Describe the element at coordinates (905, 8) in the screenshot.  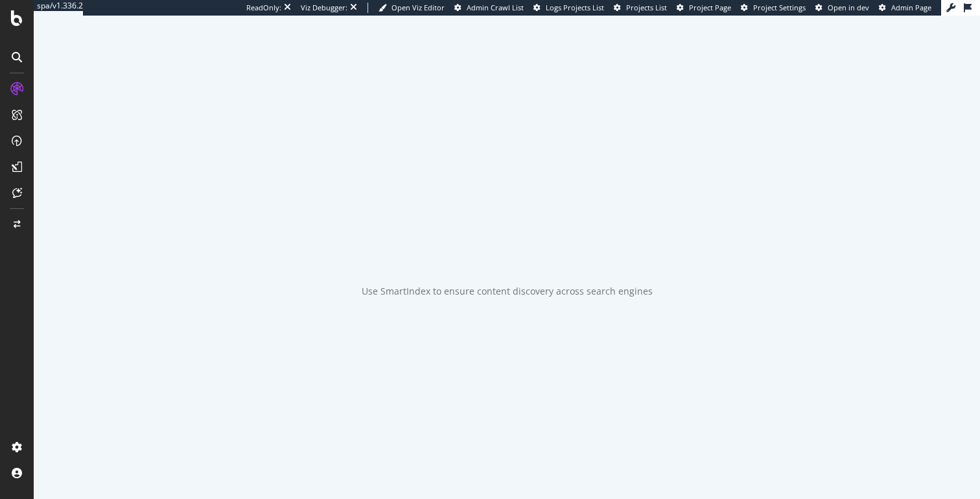
I see `a: Admin Page` at that location.